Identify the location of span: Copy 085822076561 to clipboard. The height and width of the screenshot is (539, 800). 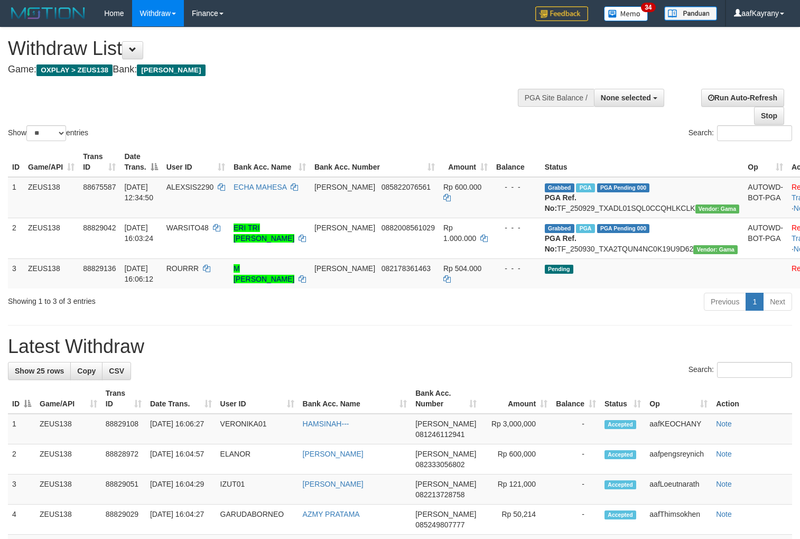
(406, 187).